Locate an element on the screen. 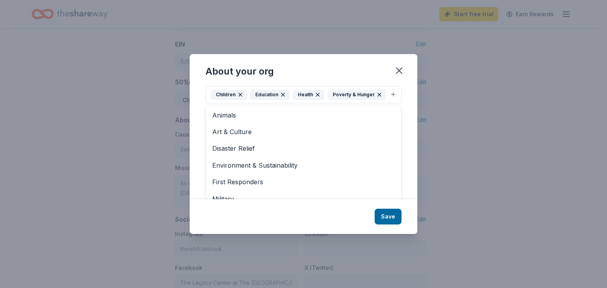  span: First Responders is located at coordinates (303, 182).